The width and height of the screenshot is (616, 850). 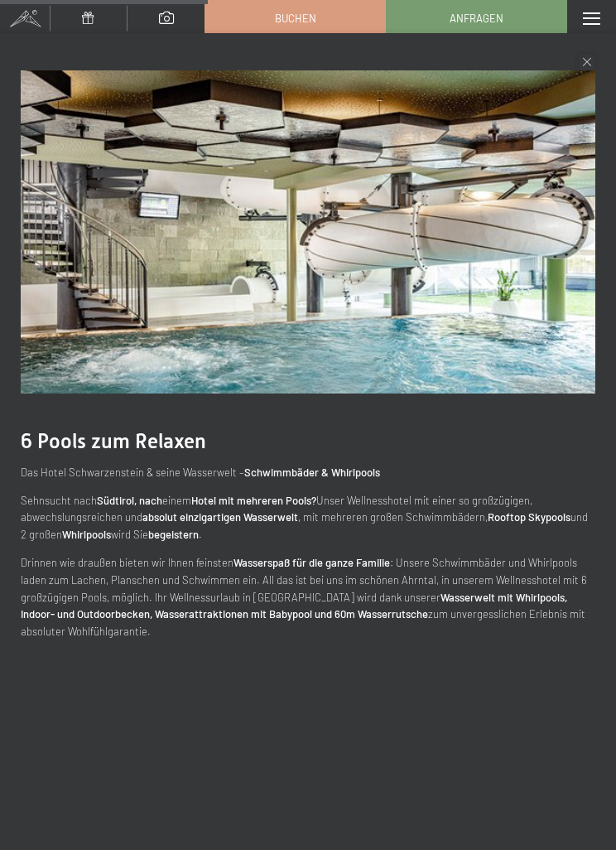 I want to click on a: Buchen, so click(x=294, y=19).